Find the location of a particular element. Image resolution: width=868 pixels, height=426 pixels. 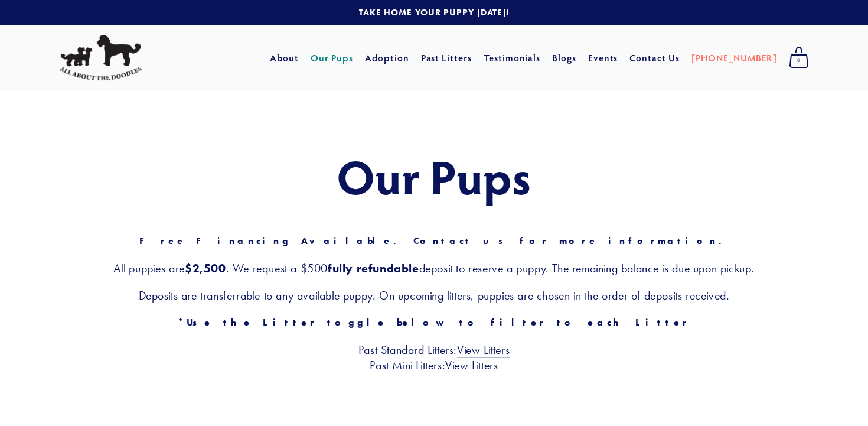

h3: All puppies are . We request a $500 deposit to reserve a puppy. The remaining balance is due upon... is located at coordinates (434, 268).